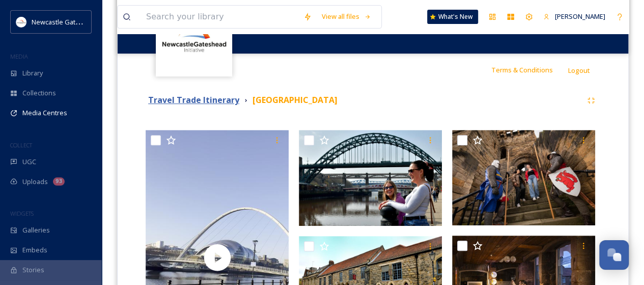 The image size is (644, 285). What do you see at coordinates (36, 230) in the screenshot?
I see `span: Galleries` at bounding box center [36, 230].